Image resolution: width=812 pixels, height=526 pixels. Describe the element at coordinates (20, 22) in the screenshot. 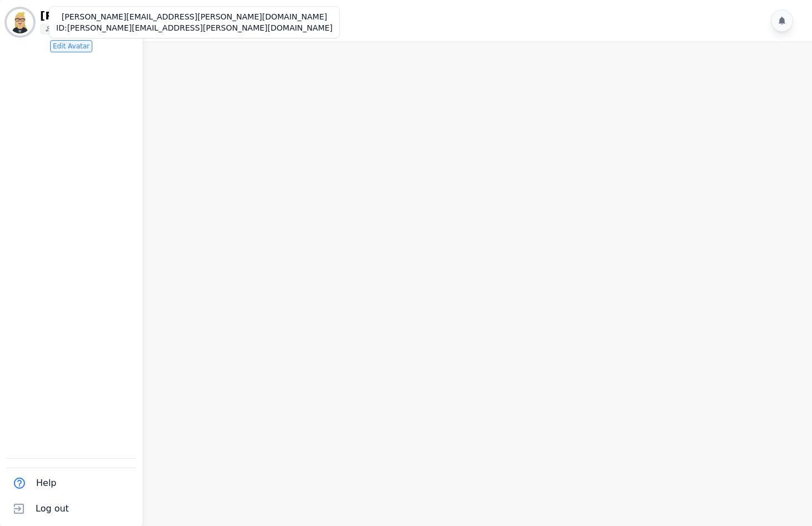

I see `img: Bordered avatar` at that location.